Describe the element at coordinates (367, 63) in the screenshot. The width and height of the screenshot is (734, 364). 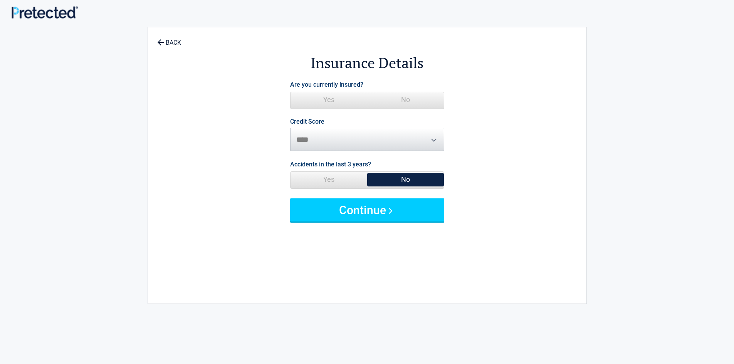
I see `h2: Insurance Details` at that location.